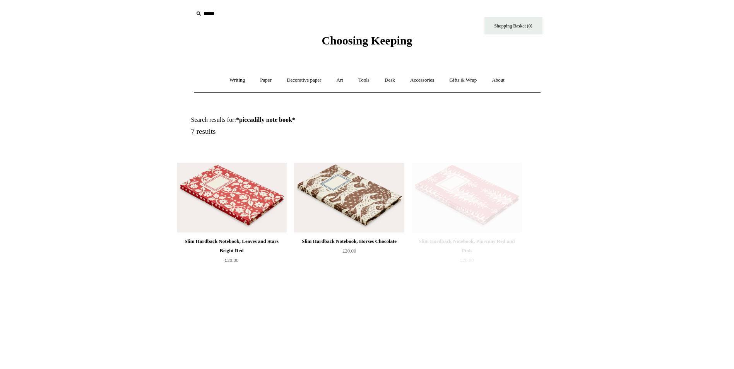 This screenshot has width=734, height=369. What do you see at coordinates (467, 253) in the screenshot?
I see `a: Slim Hardback Notebook, Pinecone Red and Pink £20.00` at bounding box center [467, 253].